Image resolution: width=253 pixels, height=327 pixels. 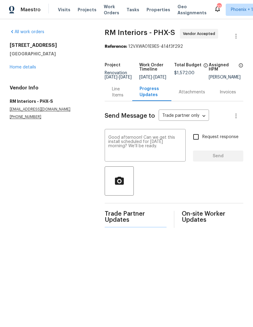 What do you see at coordinates (87, 10) in the screenshot?
I see `span: Projects` at bounding box center [87, 10].